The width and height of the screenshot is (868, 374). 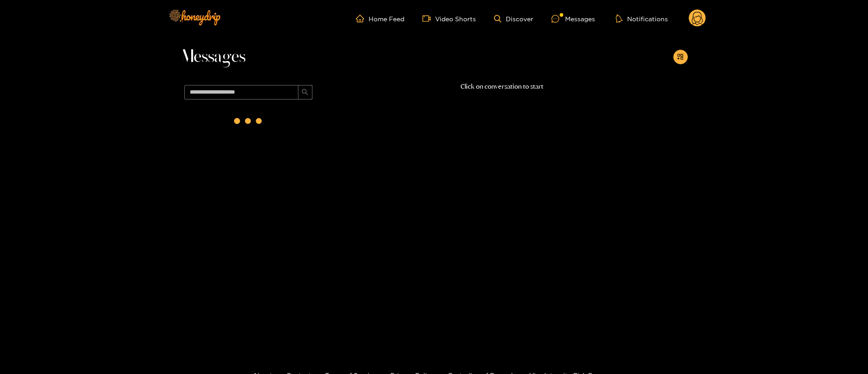 What do you see at coordinates (680, 57) in the screenshot?
I see `span: appstore-add` at bounding box center [680, 57].